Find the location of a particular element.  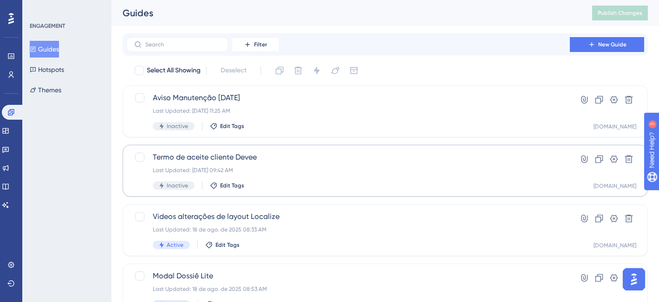

div: Guides is located at coordinates (346, 13).